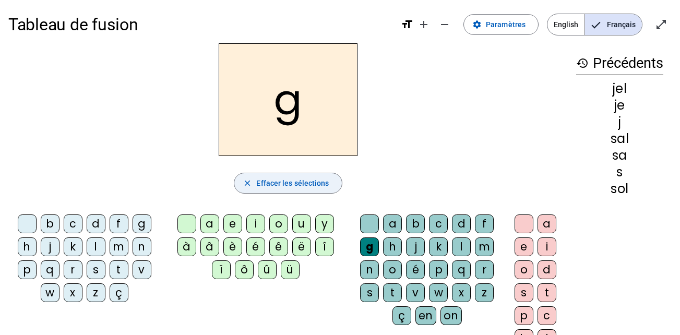 The image size is (680, 335). Describe the element at coordinates (619, 89) in the screenshot. I see `div: jel` at that location.